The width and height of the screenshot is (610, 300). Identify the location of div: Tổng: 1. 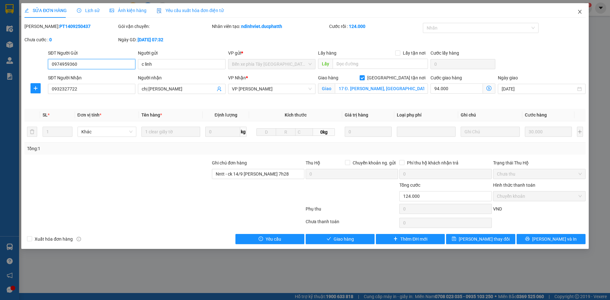
(131, 149).